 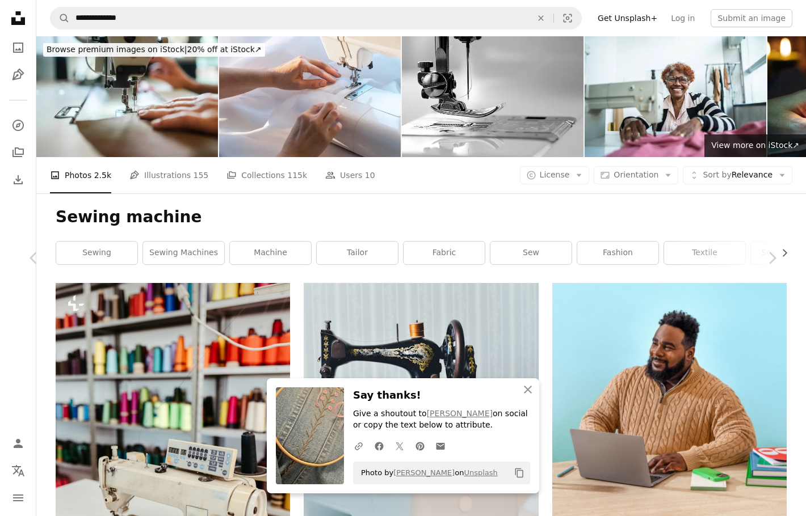 I want to click on a: Log in, so click(x=682, y=18).